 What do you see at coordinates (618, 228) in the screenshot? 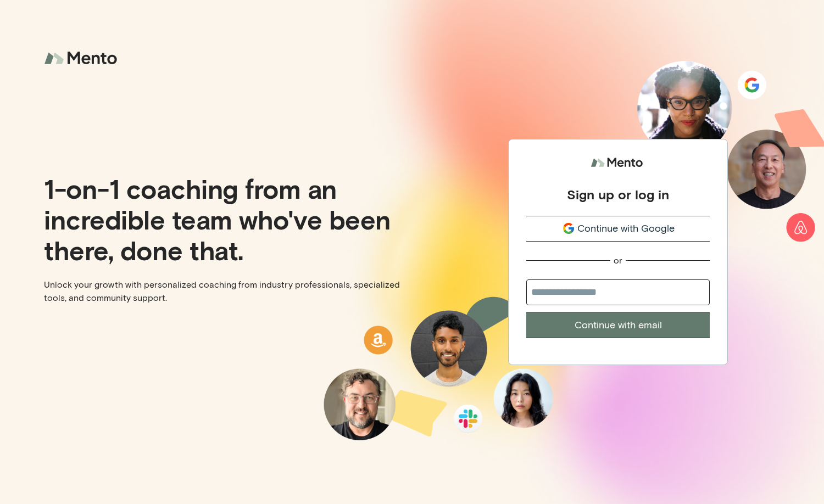
I see `button: Continue with Google` at bounding box center [618, 228].